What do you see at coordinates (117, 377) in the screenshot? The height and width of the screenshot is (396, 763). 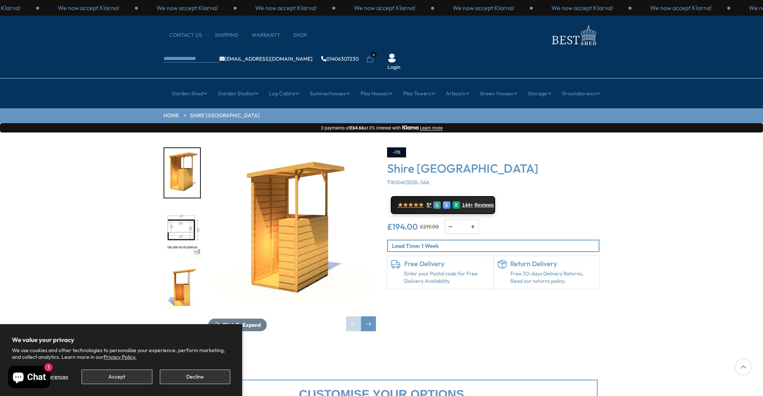 I see `button: Accept` at bounding box center [117, 377].